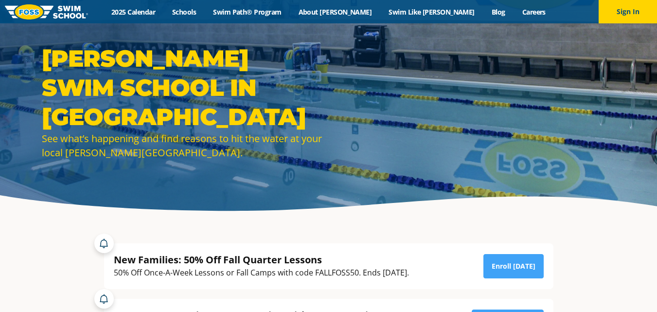 The image size is (657, 312). What do you see at coordinates (261, 259) in the screenshot?
I see `div: New Families: 50% Off Fall Quarter Lessons` at bounding box center [261, 259].